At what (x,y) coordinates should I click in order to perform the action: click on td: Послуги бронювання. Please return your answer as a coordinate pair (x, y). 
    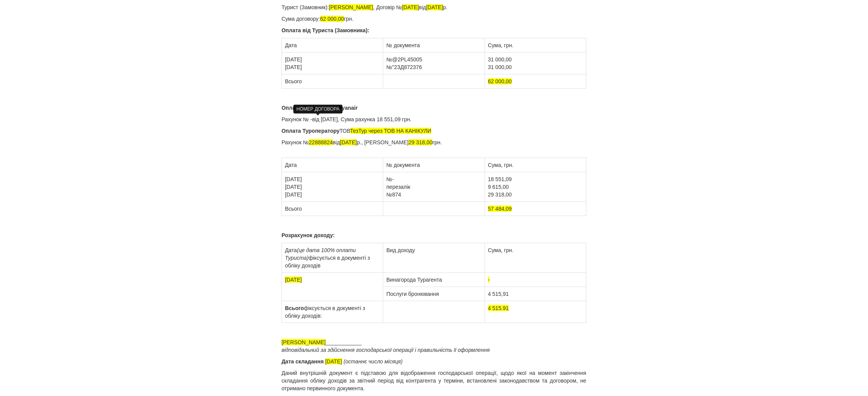
    Looking at the image, I should click on (434, 294).